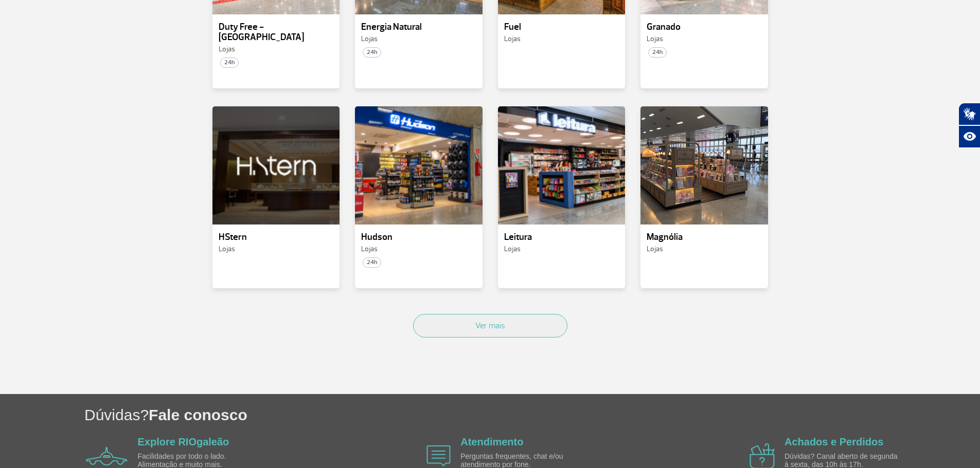  Describe the element at coordinates (419, 237) in the screenshot. I see `p: Hudson` at that location.